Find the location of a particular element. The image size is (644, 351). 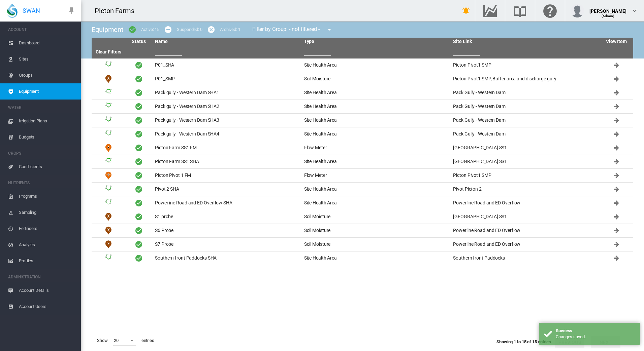

td: Powerline Road and ED Overflow SHA is located at coordinates (227, 203).